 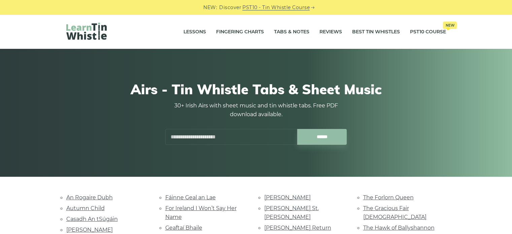 I want to click on a: Fingering Charts, so click(x=240, y=32).